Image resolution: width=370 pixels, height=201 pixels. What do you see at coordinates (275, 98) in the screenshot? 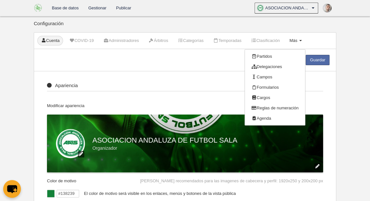
I see `a: Cargos` at bounding box center [275, 98].